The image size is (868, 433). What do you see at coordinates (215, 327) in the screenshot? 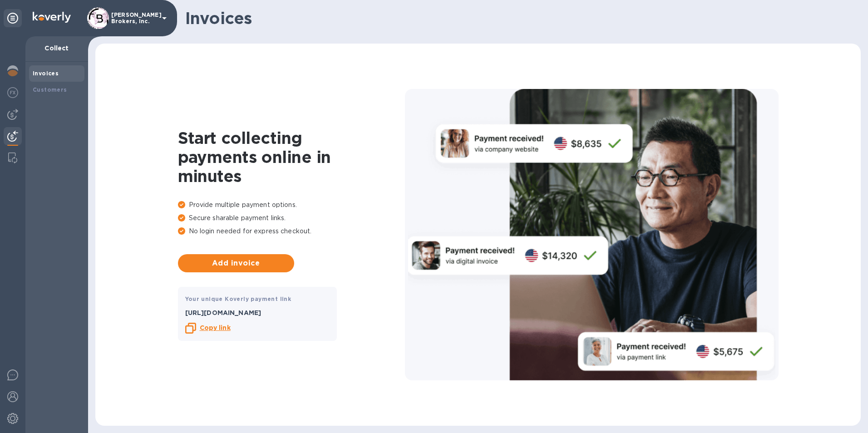
I see `b: Copy link` at bounding box center [215, 327].